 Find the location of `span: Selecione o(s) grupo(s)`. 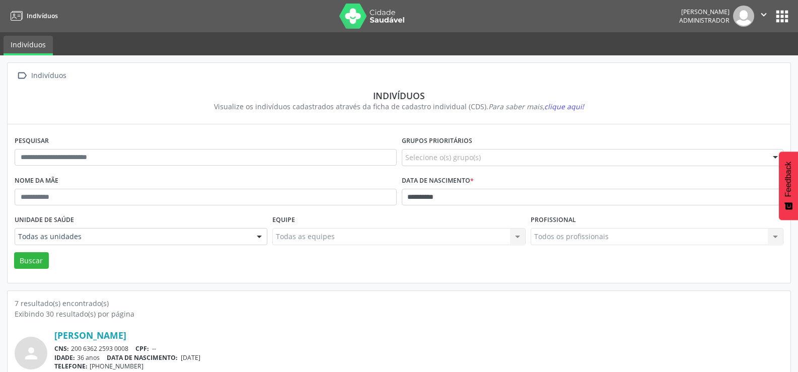

span: Selecione o(s) grupo(s) is located at coordinates (443, 157).